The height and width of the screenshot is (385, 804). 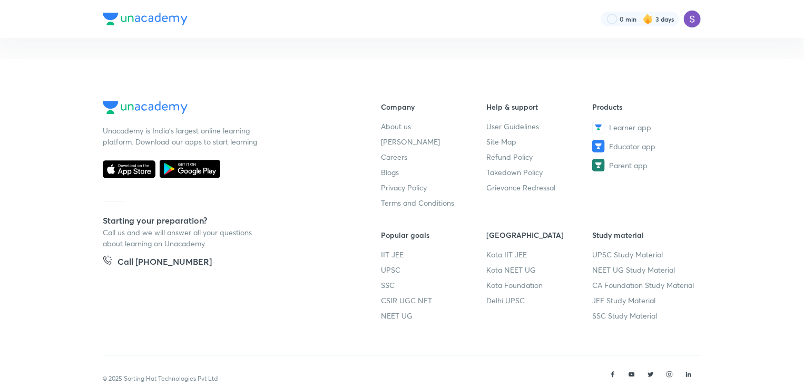 I want to click on a: NEET UG Study Material, so click(x=645, y=269).